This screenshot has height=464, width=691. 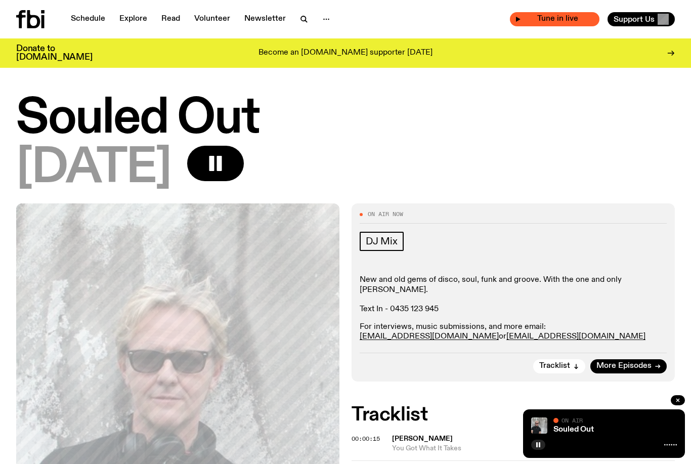 I want to click on p: For interviews, music submissions, and more email: or, so click(x=513, y=332).